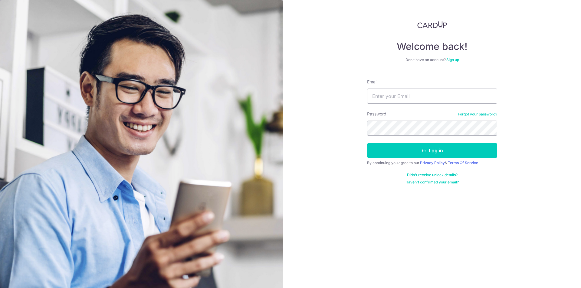 The width and height of the screenshot is (581, 288). Describe the element at coordinates (432, 151) in the screenshot. I see `button: Log in` at that location.